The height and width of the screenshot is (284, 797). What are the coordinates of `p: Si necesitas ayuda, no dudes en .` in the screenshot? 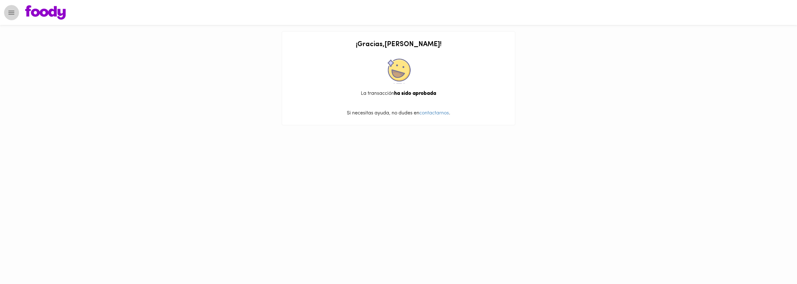 It's located at (399, 113).